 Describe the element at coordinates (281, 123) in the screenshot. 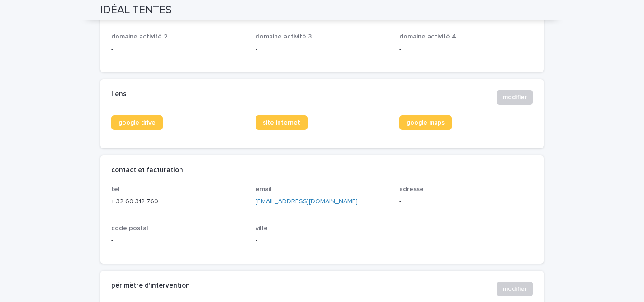

I see `span: site internet` at that location.